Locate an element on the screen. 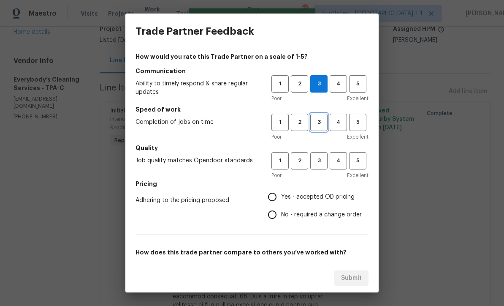  div: Pricing is located at coordinates (318, 206).